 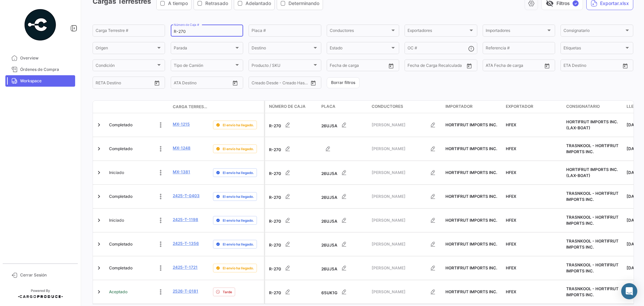 What do you see at coordinates (118, 292) in the screenshot?
I see `span: Aceptado` at bounding box center [118, 292].